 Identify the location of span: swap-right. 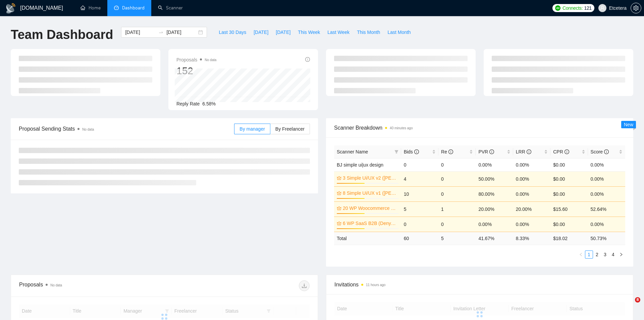
(161, 32).